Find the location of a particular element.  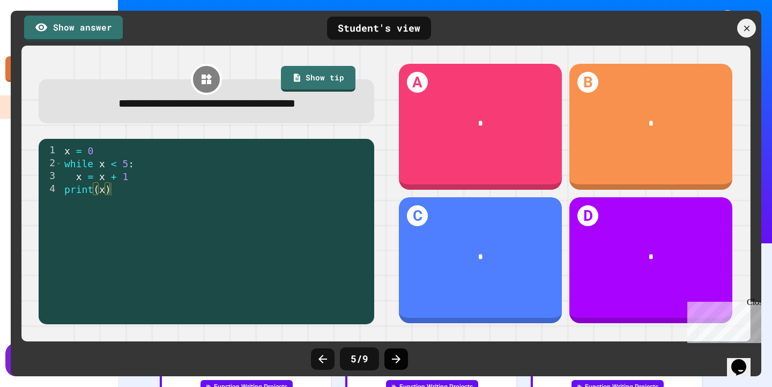

a: Show tip is located at coordinates (318, 79).